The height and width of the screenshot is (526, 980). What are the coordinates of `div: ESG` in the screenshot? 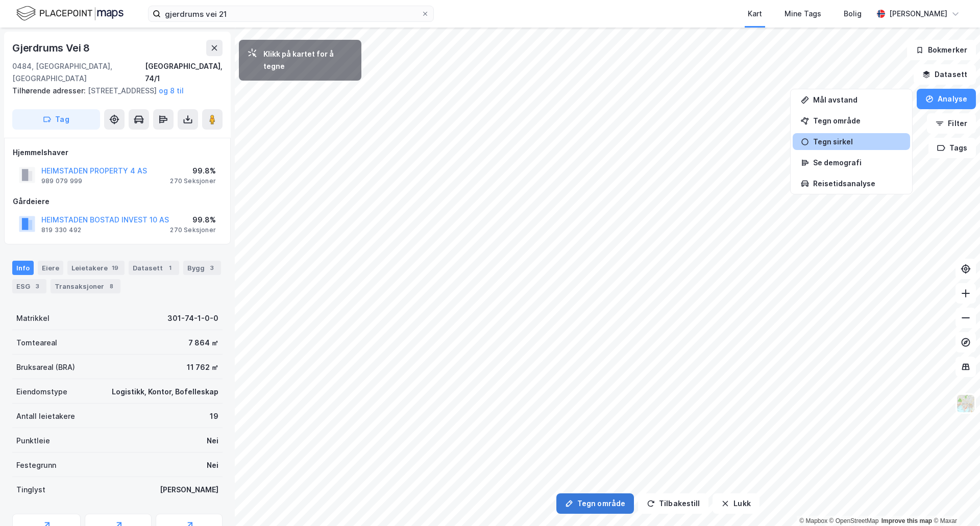 It's located at (29, 286).